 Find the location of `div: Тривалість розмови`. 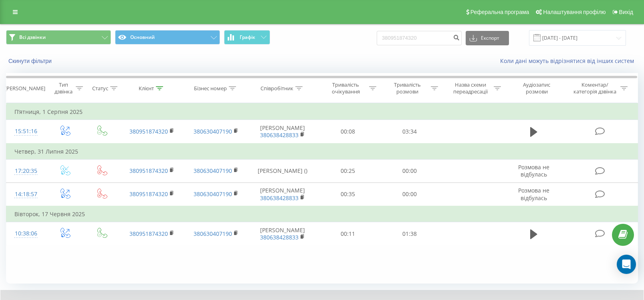

div: Тривалість розмови is located at coordinates (407, 88).